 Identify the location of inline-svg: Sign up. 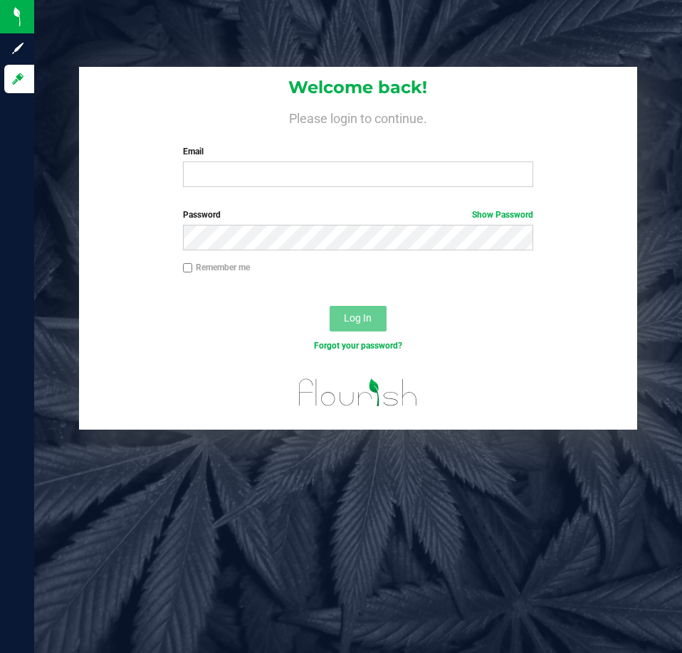
(18, 48).